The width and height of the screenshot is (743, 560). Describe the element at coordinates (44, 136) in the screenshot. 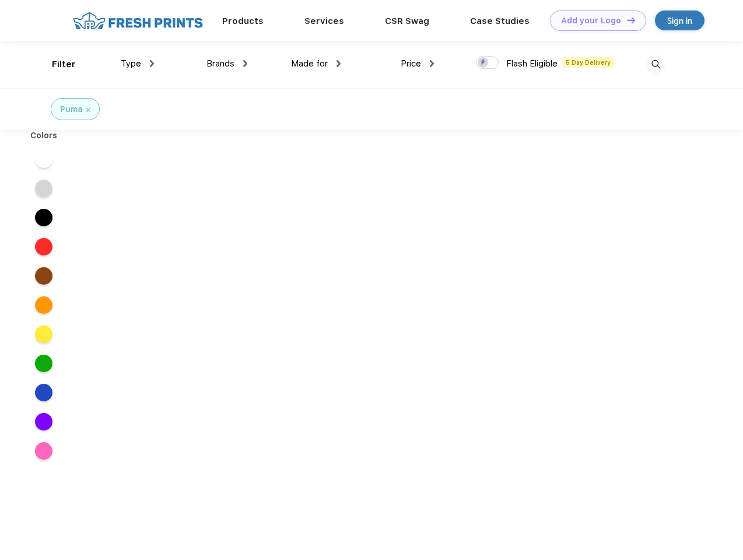

I see `div: Colors` at that location.